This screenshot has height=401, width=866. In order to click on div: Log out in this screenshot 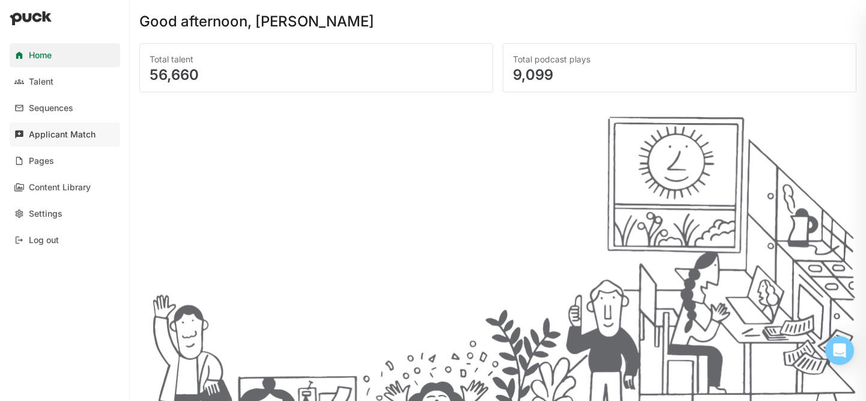, I will do `click(44, 240)`.